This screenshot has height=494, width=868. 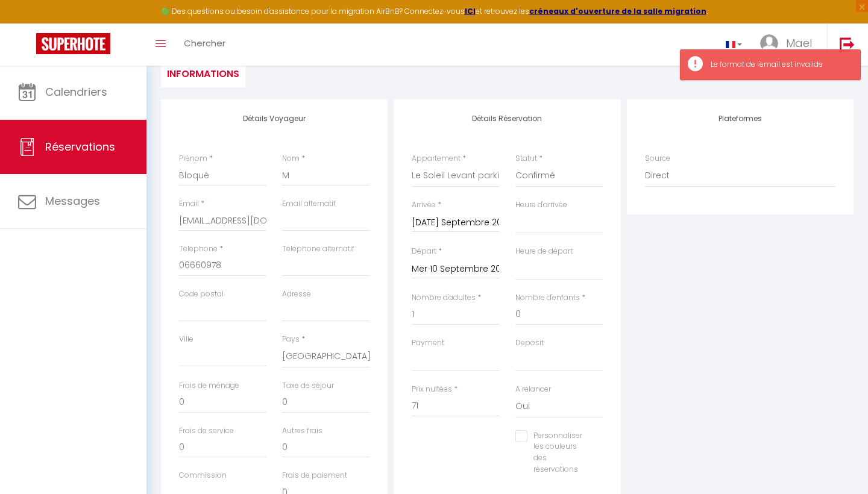 What do you see at coordinates (799, 43) in the screenshot?
I see `span: Mael` at bounding box center [799, 43].